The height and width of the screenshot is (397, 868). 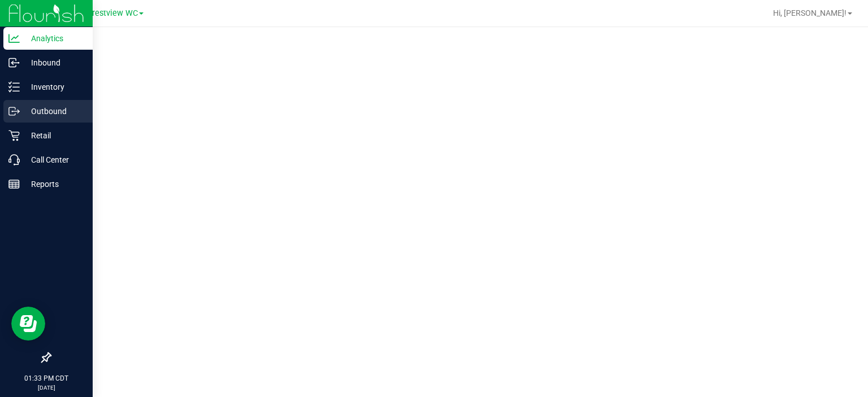 What do you see at coordinates (54, 87) in the screenshot?
I see `p: Inventory` at bounding box center [54, 87].